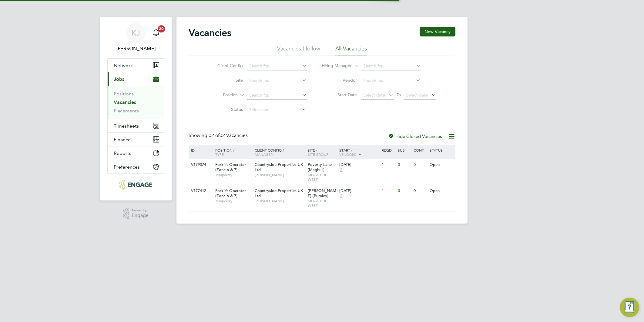 This screenshot has width=644, height=322. Describe the element at coordinates (125, 102) in the screenshot. I see `a: Vacancies` at that location.